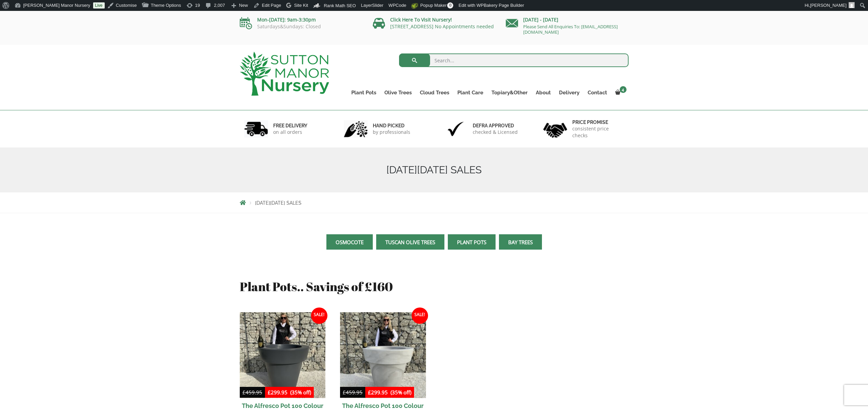 The height and width of the screenshot is (410, 868). Describe the element at coordinates (434, 203) in the screenshot. I see `nav: Breadcrumbs` at that location.